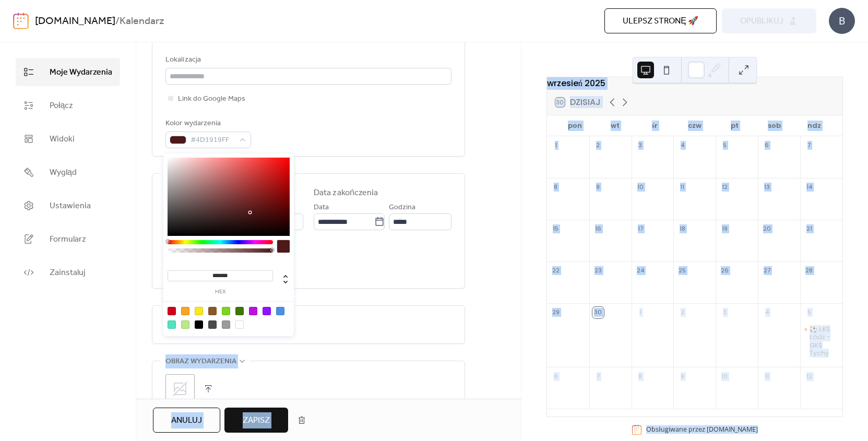  What do you see at coordinates (199, 324) in the screenshot?
I see `div: #000000` at bounding box center [199, 324].